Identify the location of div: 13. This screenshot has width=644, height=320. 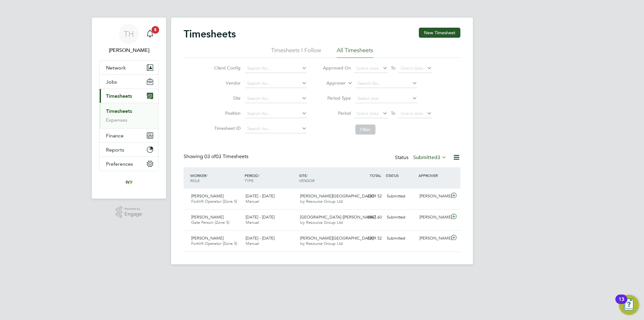
(621, 304).